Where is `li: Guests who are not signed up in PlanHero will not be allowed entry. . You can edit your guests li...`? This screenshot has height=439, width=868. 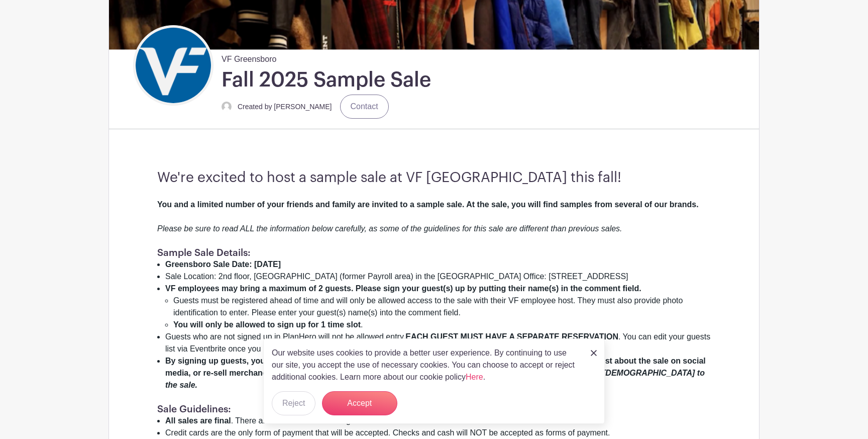 li: Guests who are not signed up in PlanHero will not be allowed entry. . You can edit your guests li... is located at coordinates (438, 343).